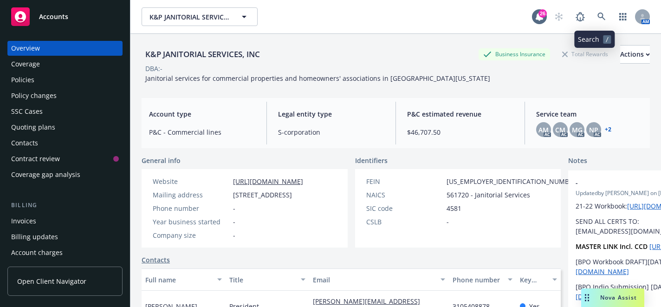 The height and width of the screenshot is (307, 661). What do you see at coordinates (178, 280) in the screenshot?
I see `div: Full name` at bounding box center [178, 280].